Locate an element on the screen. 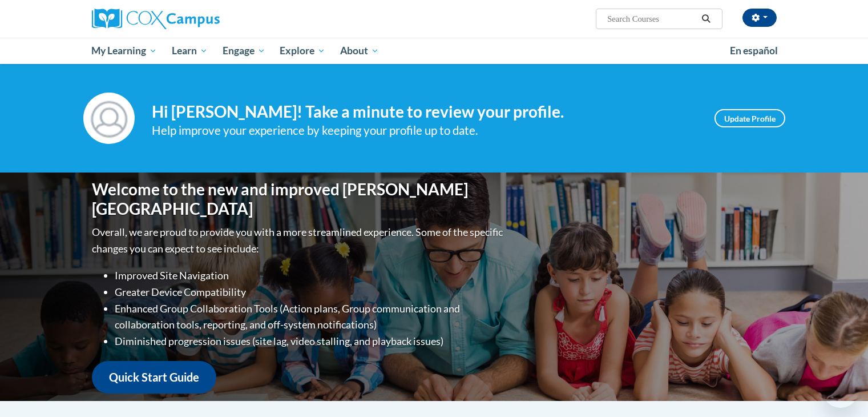 The width and height of the screenshot is (868, 417). a: Cox Campus is located at coordinates (201, 19).